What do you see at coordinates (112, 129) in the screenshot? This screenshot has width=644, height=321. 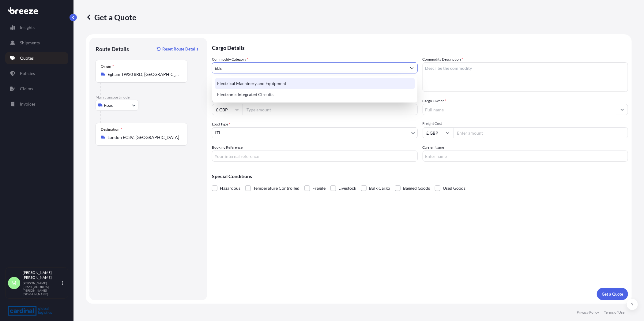 I see `div: Destination` at bounding box center [112, 129].